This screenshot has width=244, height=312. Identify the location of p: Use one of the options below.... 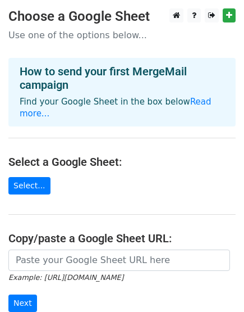
(122, 35).